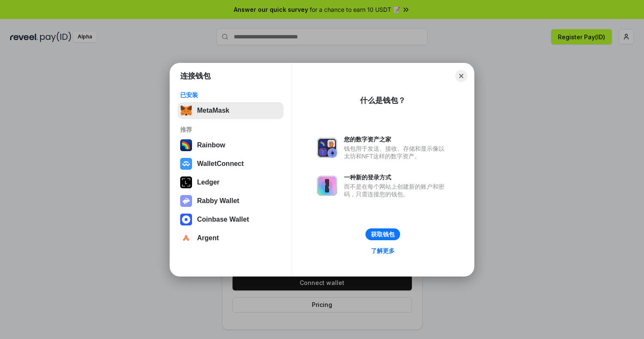 Image resolution: width=644 pixels, height=339 pixels. I want to click on div: 您的数字资产之家, so click(396, 139).